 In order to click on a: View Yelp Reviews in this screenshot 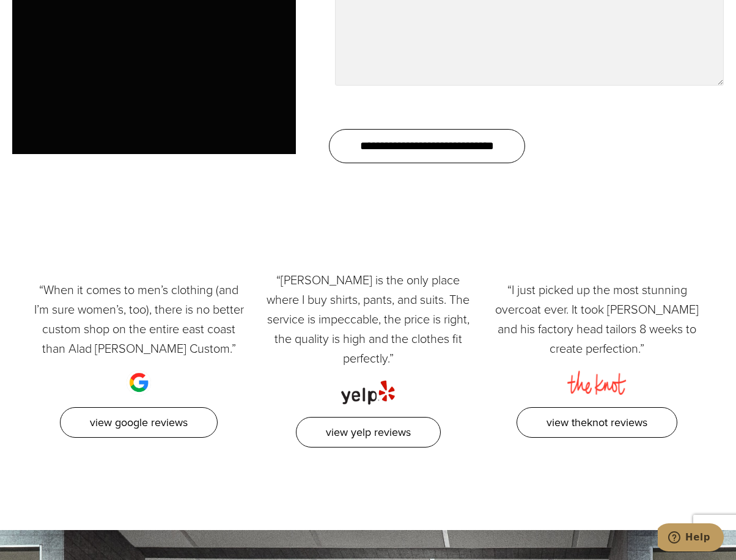, I will do `click(368, 432)`.